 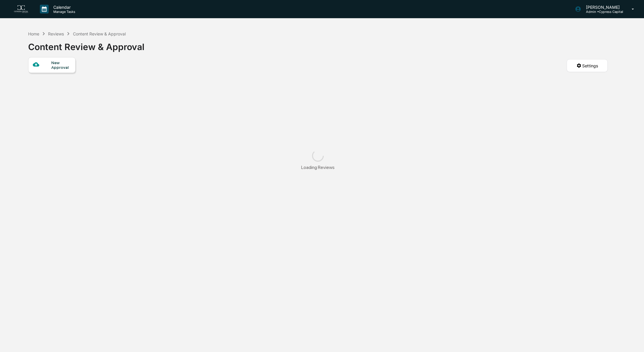 What do you see at coordinates (318, 168) in the screenshot?
I see `div: Loading Reviews` at bounding box center [318, 168].